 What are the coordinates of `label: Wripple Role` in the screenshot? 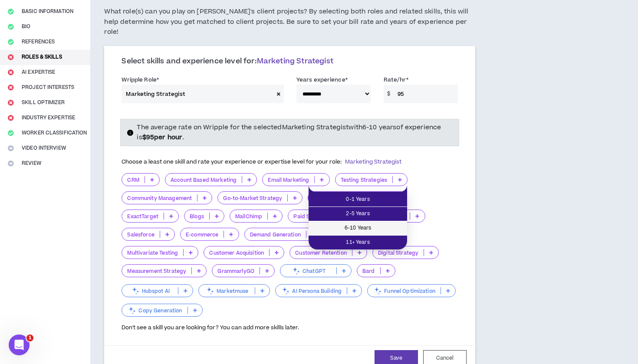 It's located at (140, 80).